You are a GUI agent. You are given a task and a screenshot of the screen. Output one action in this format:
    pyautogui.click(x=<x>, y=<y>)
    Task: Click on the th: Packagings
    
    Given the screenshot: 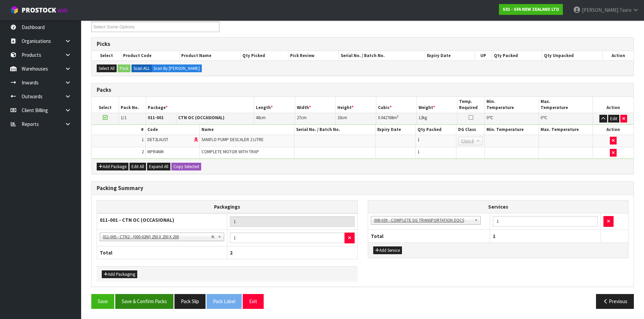 What is the action you would take?
    pyautogui.click(x=227, y=207)
    